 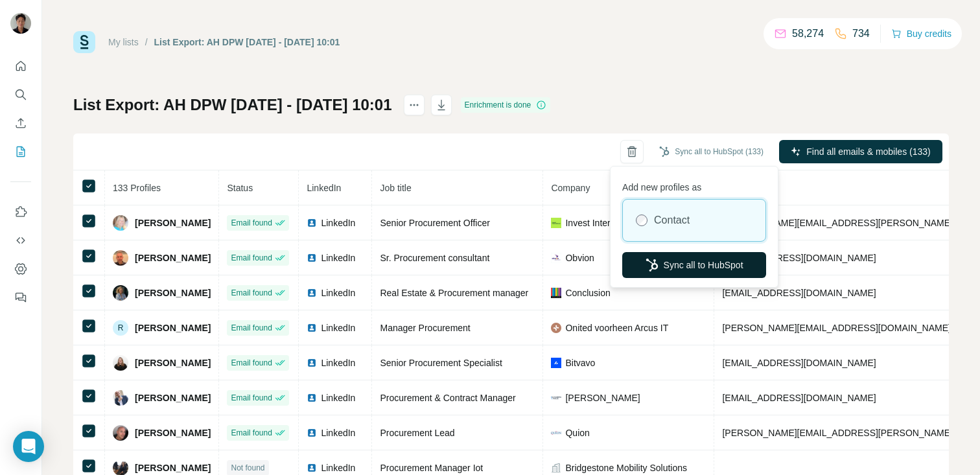 I want to click on span: Company, so click(x=571, y=188).